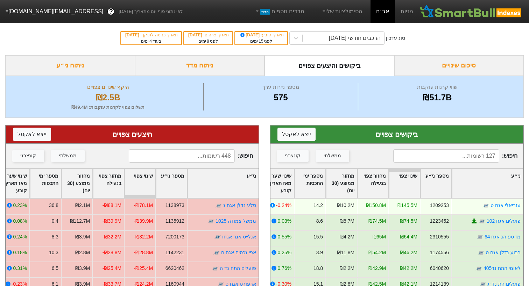  What do you see at coordinates (503, 237) in the screenshot?
I see `a: מז טפ הנ אגח 64` at bounding box center [503, 237].